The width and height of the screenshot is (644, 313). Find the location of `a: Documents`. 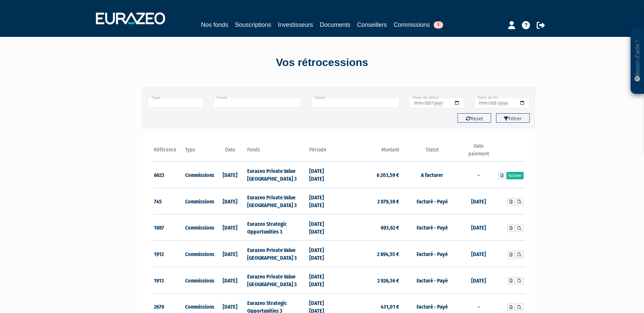

a: Documents is located at coordinates (335, 25).